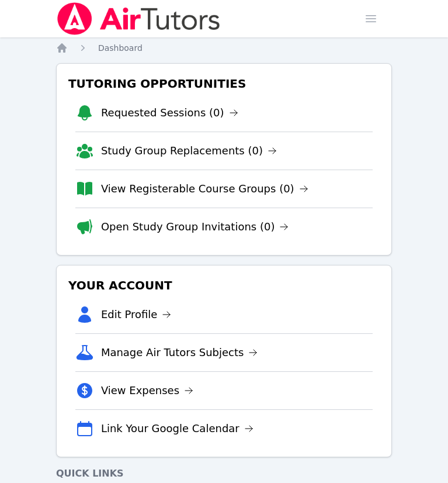 The image size is (448, 483). I want to click on a: View Registerable Course Groups (0), so click(205, 189).